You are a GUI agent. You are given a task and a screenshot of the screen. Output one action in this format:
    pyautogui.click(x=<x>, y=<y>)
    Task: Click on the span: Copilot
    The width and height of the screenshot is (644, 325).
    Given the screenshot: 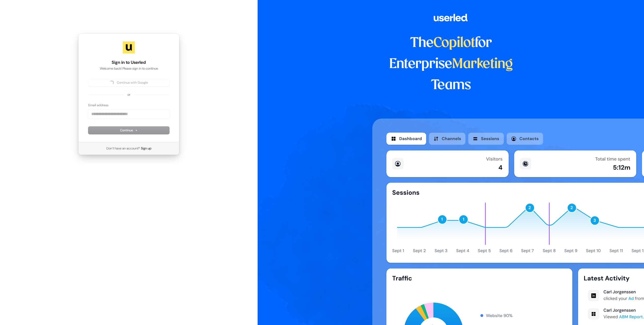 What is the action you would take?
    pyautogui.click(x=454, y=43)
    